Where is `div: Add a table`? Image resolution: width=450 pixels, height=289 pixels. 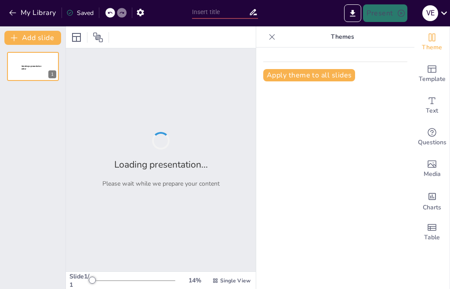 div: Add a table is located at coordinates (432, 232).